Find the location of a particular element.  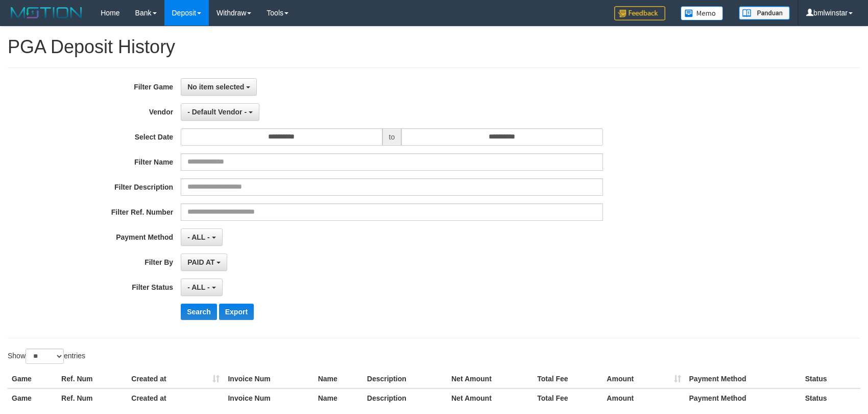

span: to is located at coordinates (392, 137).